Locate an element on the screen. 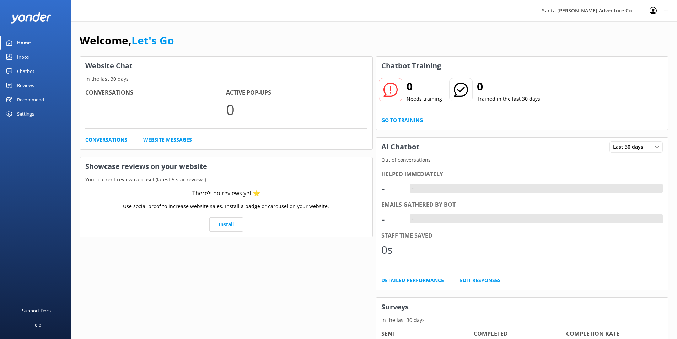 This screenshot has width=677, height=339. a: Install is located at coordinates (226, 224).